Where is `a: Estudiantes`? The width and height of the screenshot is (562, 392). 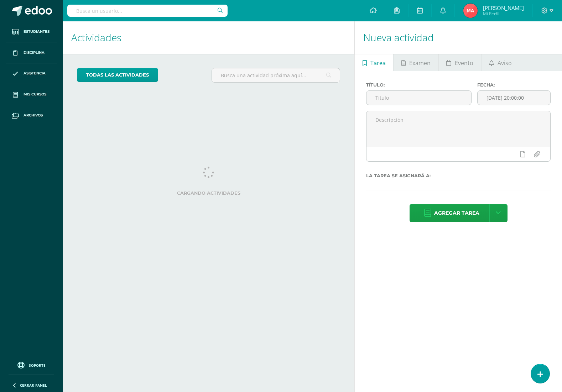
a: Estudiantes is located at coordinates (32, 32).